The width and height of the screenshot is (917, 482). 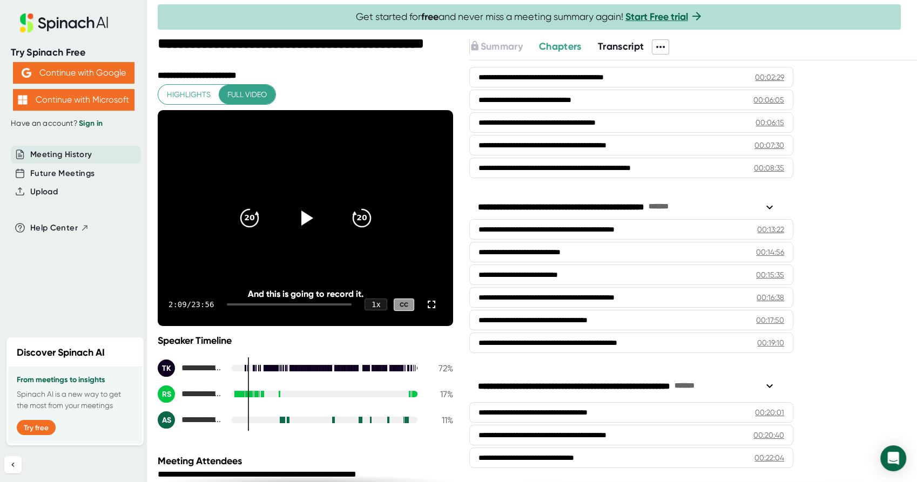 I want to click on h2: Discover Spinach AI, so click(x=60, y=353).